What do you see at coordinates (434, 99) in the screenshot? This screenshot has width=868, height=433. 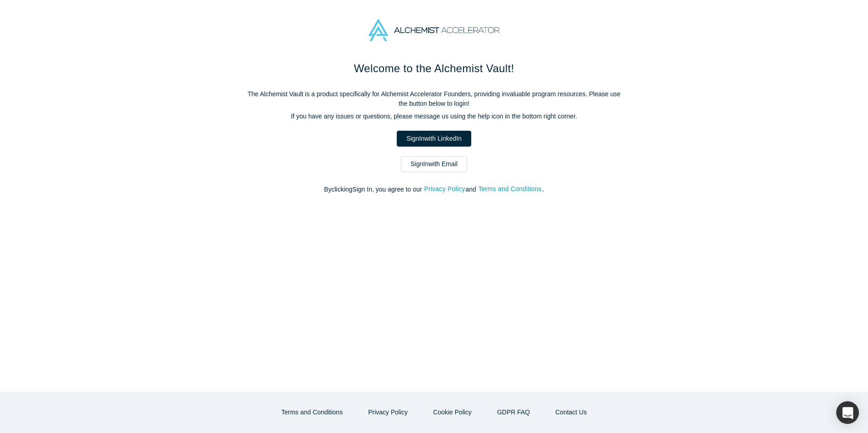 I see `p: The Alchemist Vault is a product specifically for Alchemist Accelerator Founders, providing inval...` at bounding box center [434, 99].